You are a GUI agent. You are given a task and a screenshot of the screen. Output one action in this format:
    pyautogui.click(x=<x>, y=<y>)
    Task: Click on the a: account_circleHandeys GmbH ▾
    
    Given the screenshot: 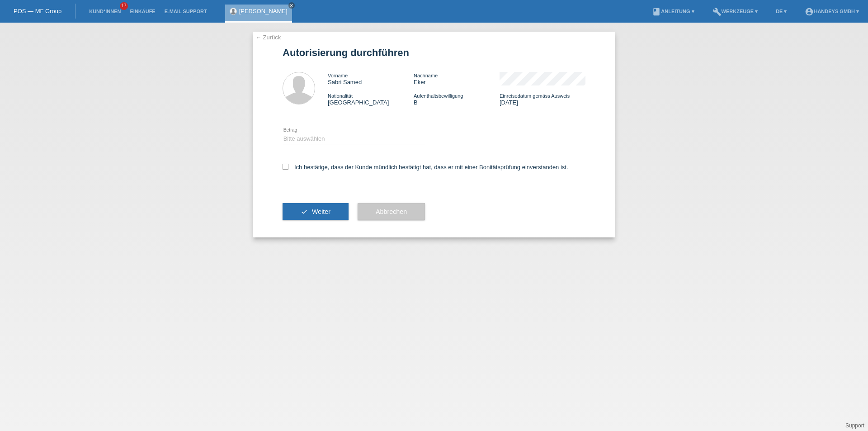 What is the action you would take?
    pyautogui.click(x=832, y=11)
    